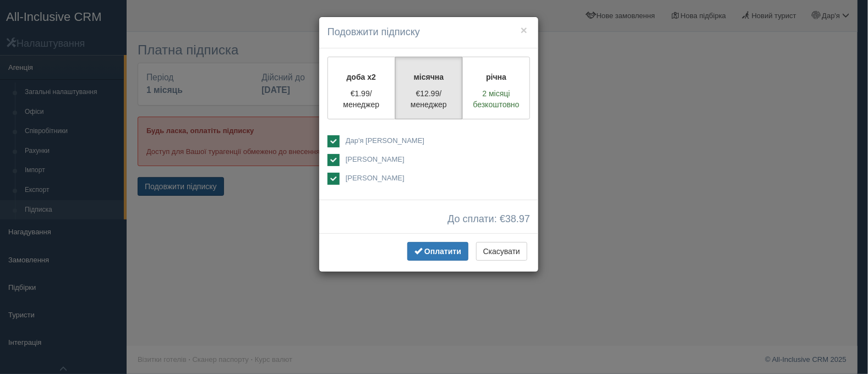 The width and height of the screenshot is (868, 374). I want to click on span: До сплати: €, so click(489, 219).